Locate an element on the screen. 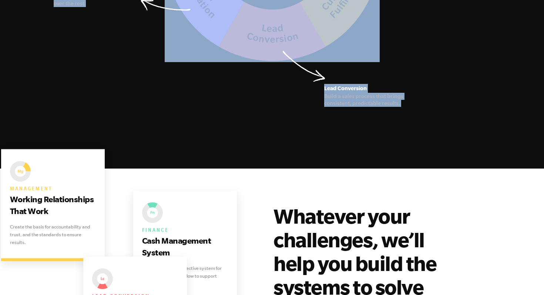 The image size is (544, 295). img: EMyth The Seven Essential Systems: Management is located at coordinates (20, 172).